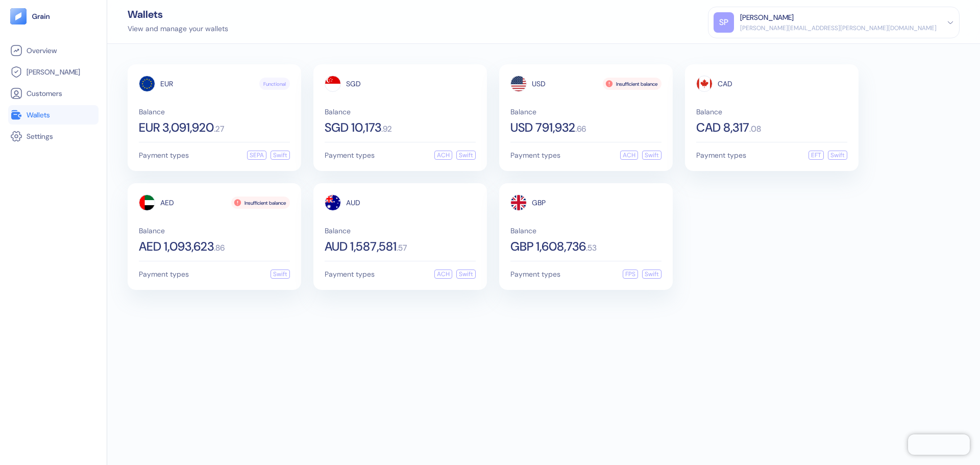 The width and height of the screenshot is (980, 465). What do you see at coordinates (539, 84) in the screenshot?
I see `span: USD` at bounding box center [539, 84].